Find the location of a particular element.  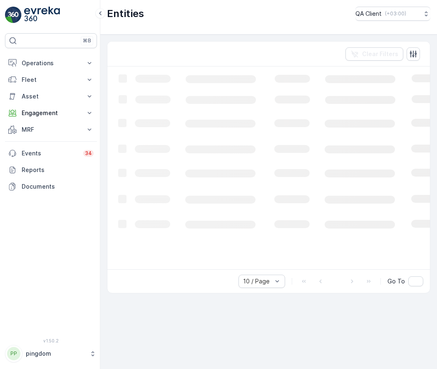

img: logo_light-DOdMpM7g.png is located at coordinates (42, 15).